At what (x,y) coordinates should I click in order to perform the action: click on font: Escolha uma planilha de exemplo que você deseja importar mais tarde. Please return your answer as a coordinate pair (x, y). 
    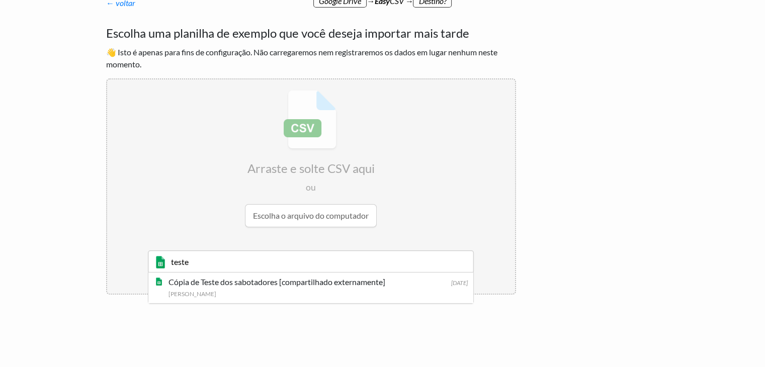
    Looking at the image, I should click on (288, 33).